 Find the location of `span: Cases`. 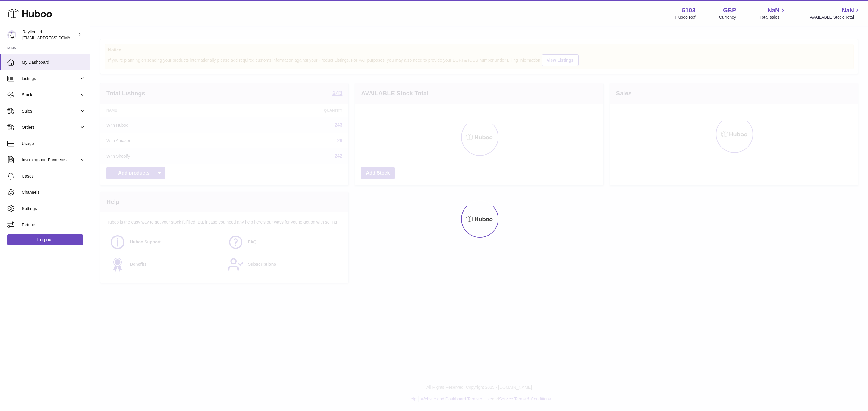

span: Cases is located at coordinates (54, 176).